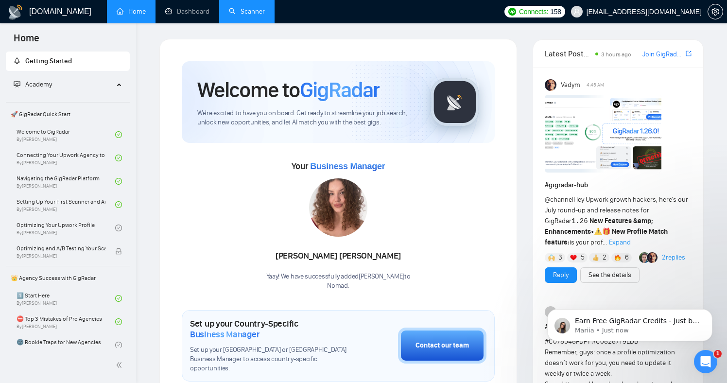 This screenshot has height=383, width=727. I want to click on a: dashboardDashboard, so click(187, 11).